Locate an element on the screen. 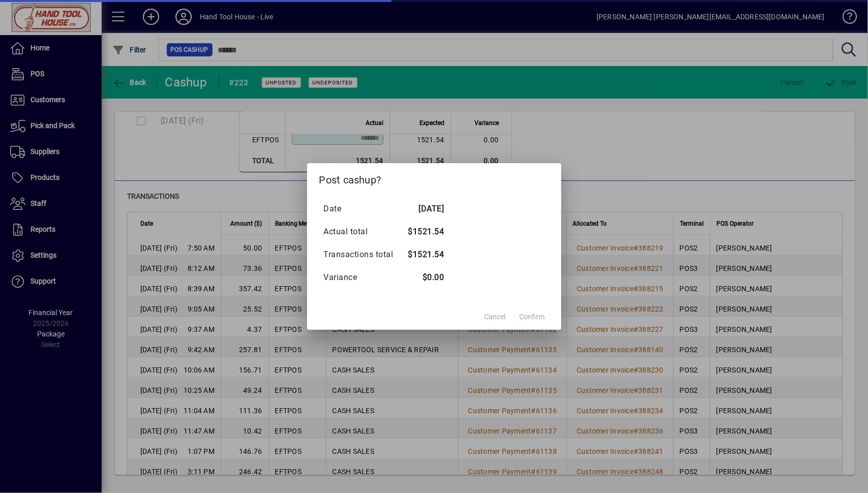 This screenshot has width=868, height=493. td: Date is located at coordinates (364, 208).